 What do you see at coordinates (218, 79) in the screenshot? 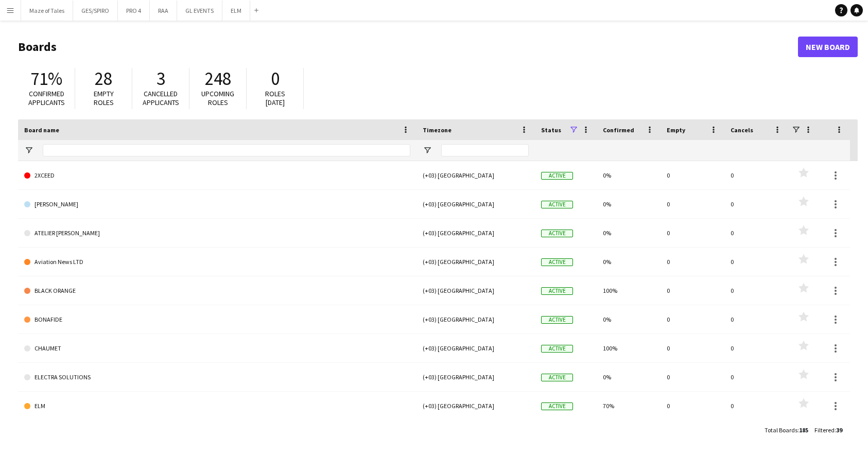
I see `span: 248` at bounding box center [218, 79].